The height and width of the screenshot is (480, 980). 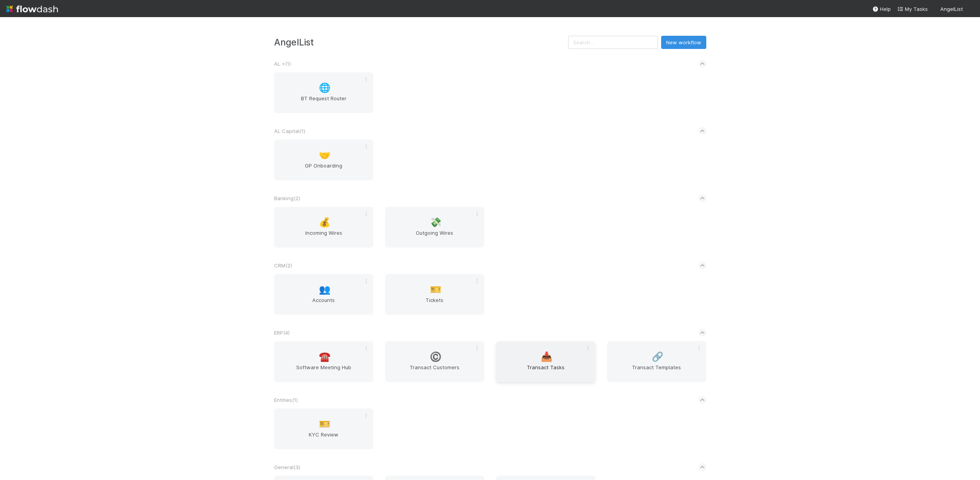 I want to click on span: AL Capital ( 1 ), so click(x=290, y=131).